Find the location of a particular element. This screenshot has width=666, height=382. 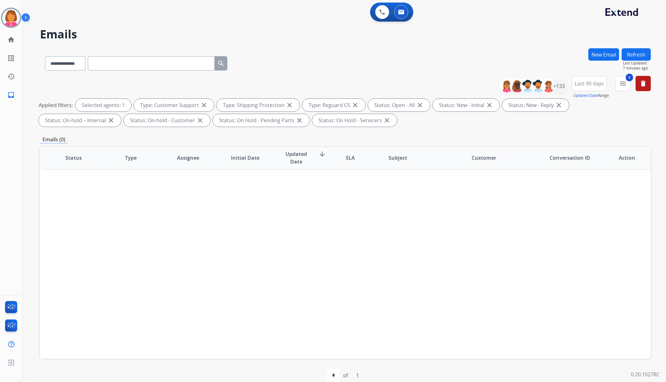

img: avatar is located at coordinates (11, 18).